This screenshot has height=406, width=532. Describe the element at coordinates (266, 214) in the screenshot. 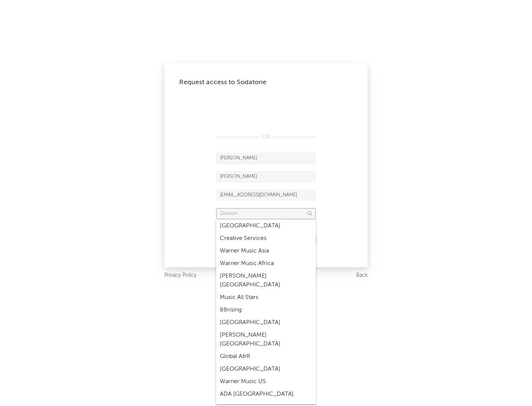

I see `input: Division` at that location.